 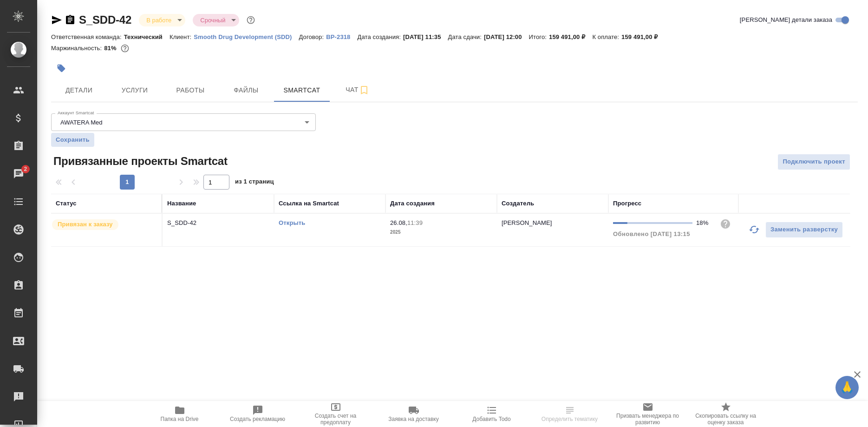 I want to click on p: К оплате:, so click(x=606, y=36).